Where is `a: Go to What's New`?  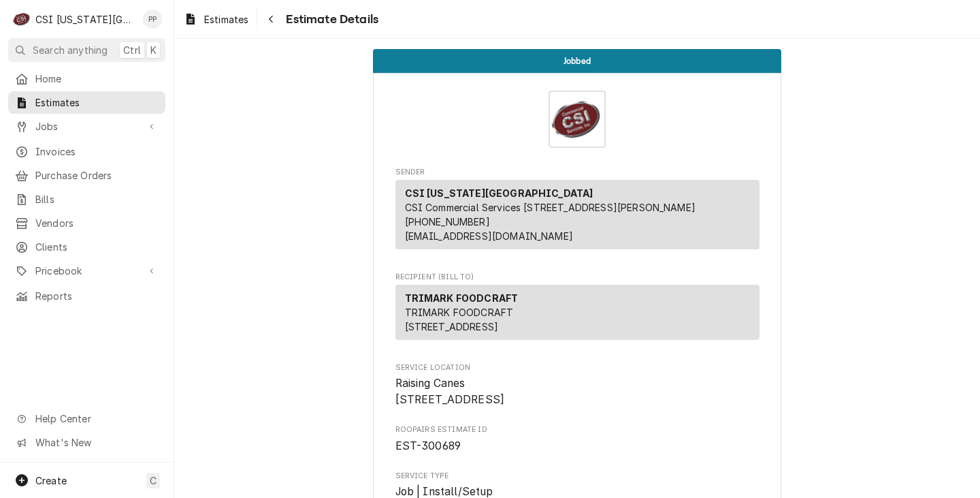
a: Go to What's New is located at coordinates (86, 442).